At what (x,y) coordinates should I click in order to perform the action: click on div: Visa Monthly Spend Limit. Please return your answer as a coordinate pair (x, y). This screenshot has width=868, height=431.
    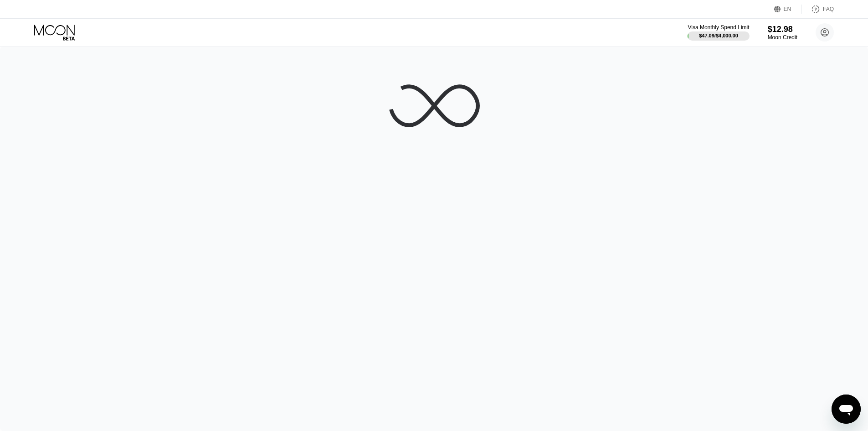
    Looking at the image, I should click on (718, 27).